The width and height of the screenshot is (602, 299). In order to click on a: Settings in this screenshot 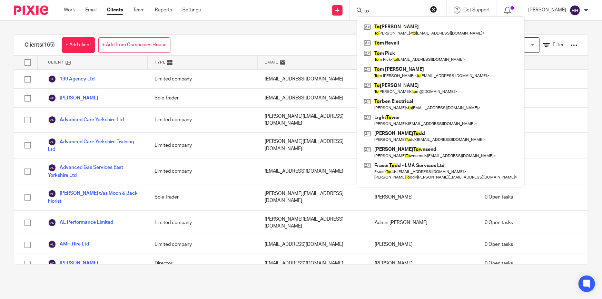, I will do `click(192, 10)`.